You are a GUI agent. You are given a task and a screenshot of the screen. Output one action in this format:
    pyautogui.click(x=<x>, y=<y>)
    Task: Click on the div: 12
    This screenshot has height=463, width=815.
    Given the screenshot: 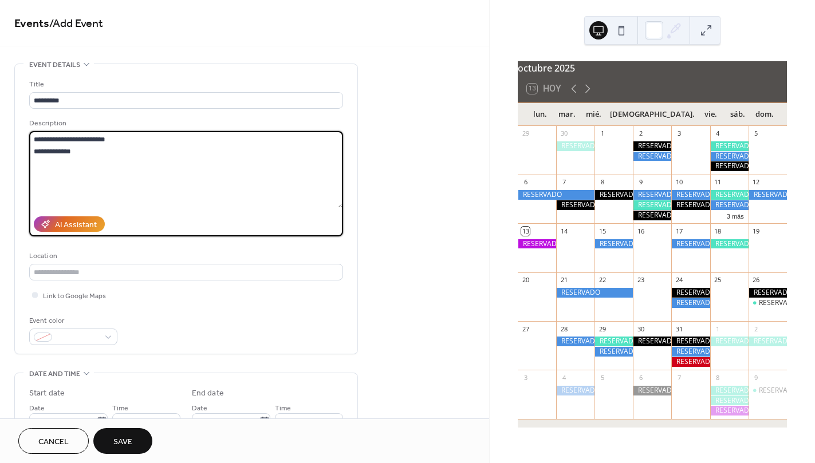 What is the action you would take?
    pyautogui.click(x=756, y=182)
    